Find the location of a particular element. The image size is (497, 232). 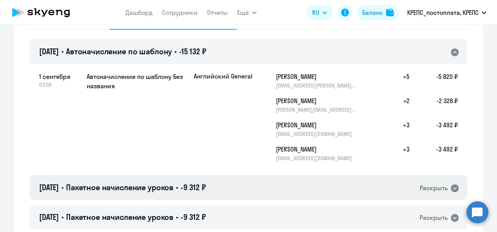

span: RU is located at coordinates (315, 12).